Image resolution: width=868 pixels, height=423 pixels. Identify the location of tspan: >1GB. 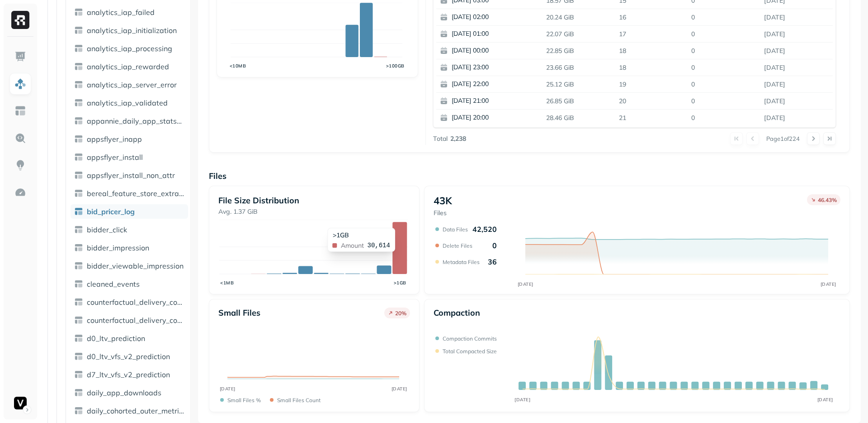
(401, 283).